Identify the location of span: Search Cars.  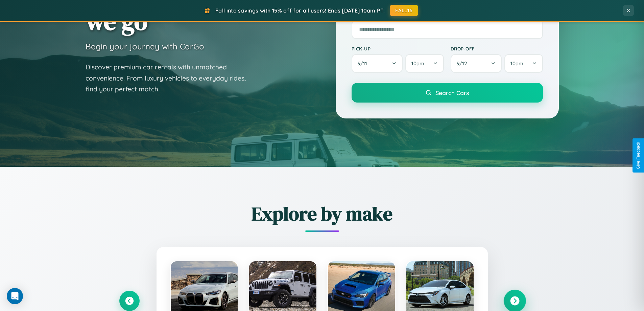
(452, 93).